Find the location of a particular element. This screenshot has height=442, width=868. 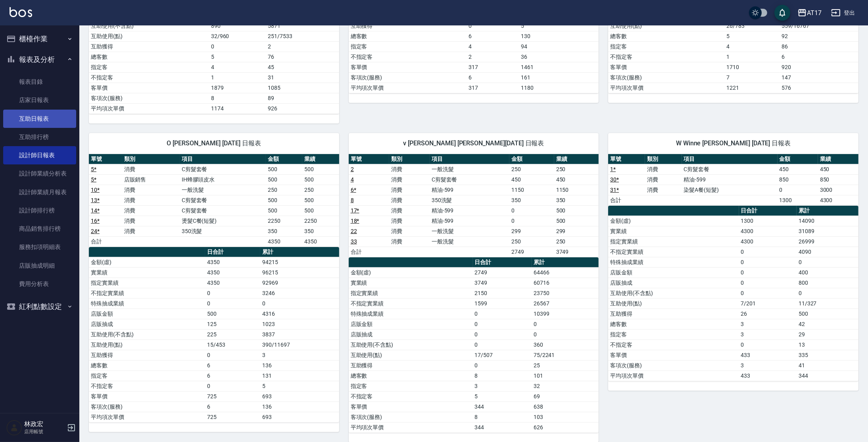

h5: 林政宏 is located at coordinates (44, 424).